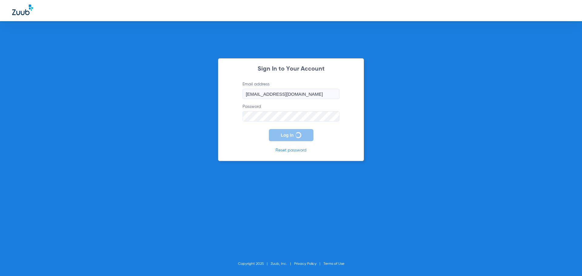  I want to click on div: Chat Widget, so click(567, 262).